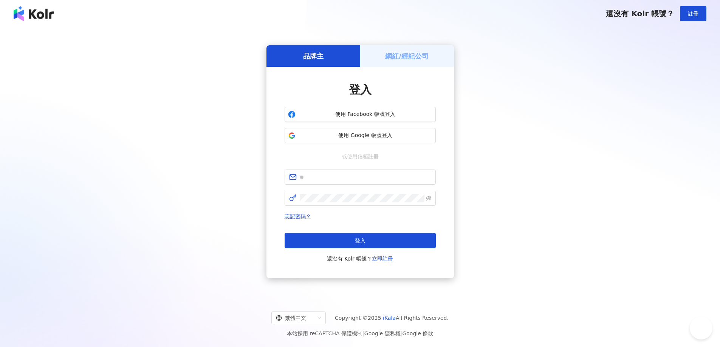 The image size is (720, 347). Describe the element at coordinates (360, 136) in the screenshot. I see `button: 使用 Google 帳號登入` at that location.